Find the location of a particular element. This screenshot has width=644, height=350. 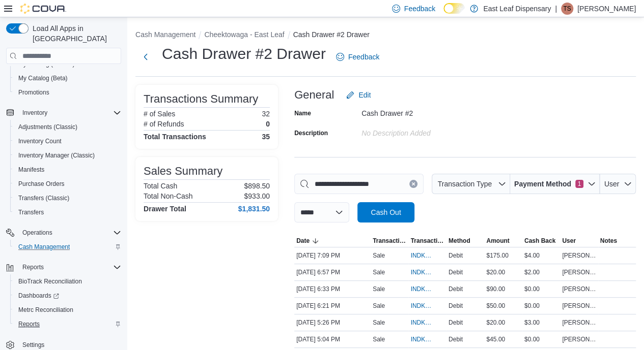

button: Inventory Manager (Classic) is located at coordinates (68, 155).